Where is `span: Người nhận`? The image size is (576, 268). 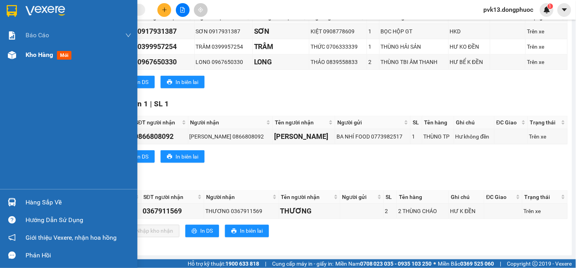 span: Người nhận is located at coordinates (238, 197).